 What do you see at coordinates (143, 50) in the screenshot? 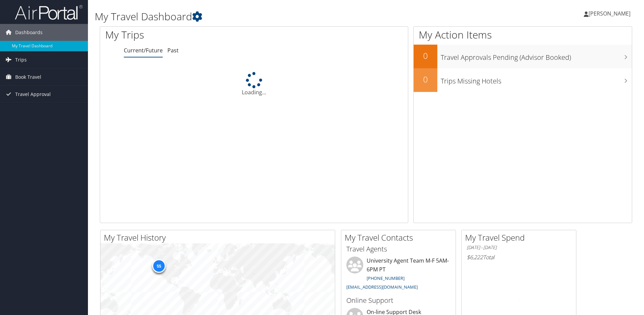
I see `a: Current/Future` at bounding box center [143, 50].